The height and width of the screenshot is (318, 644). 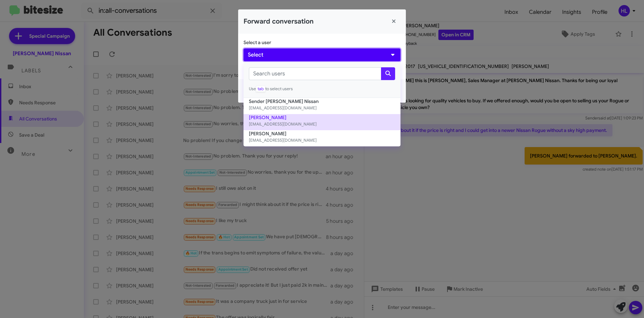 I want to click on input: Search users, so click(x=315, y=74).